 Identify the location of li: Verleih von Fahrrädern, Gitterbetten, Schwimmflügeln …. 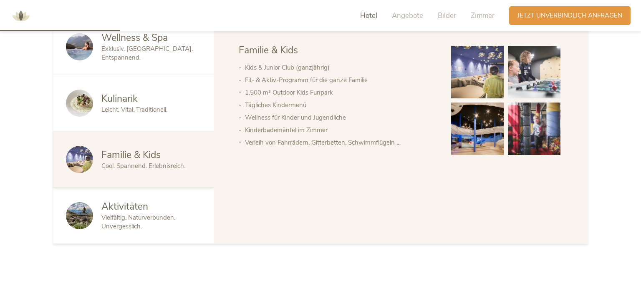
(340, 143).